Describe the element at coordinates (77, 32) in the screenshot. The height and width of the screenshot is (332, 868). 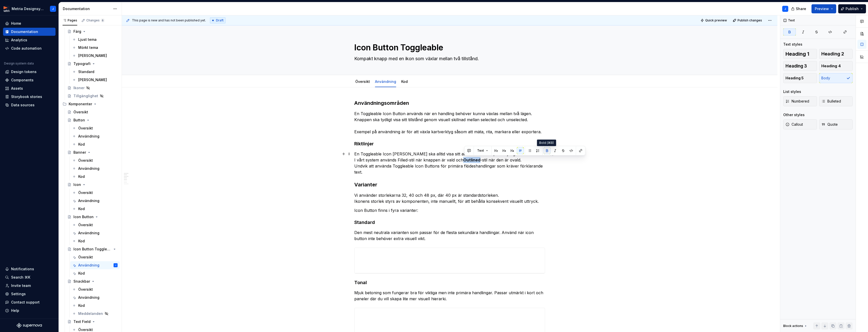
I see `div: Färg` at that location.